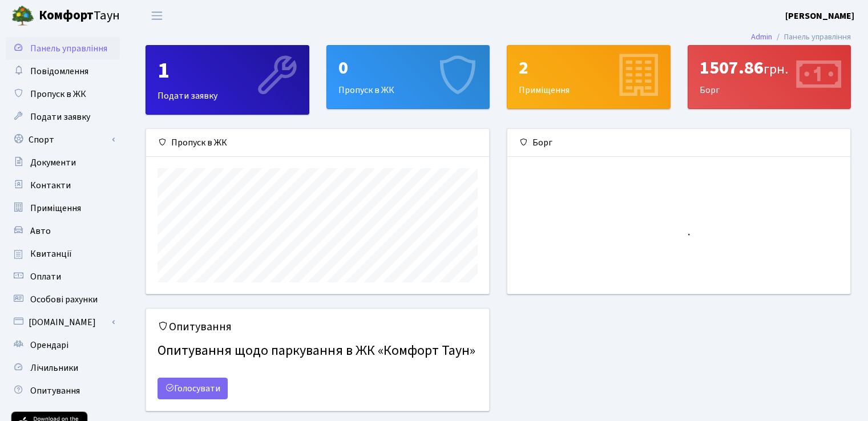 The image size is (868, 421). I want to click on span: Лічильники, so click(54, 368).